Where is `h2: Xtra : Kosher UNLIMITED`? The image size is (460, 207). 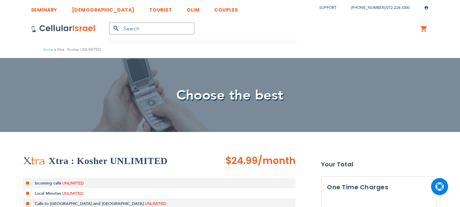 h2: Xtra : Kosher UNLIMITED is located at coordinates (108, 161).